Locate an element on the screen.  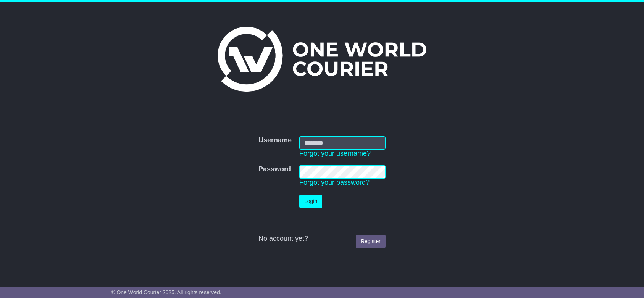
a: Forgot your password? is located at coordinates (334, 182).